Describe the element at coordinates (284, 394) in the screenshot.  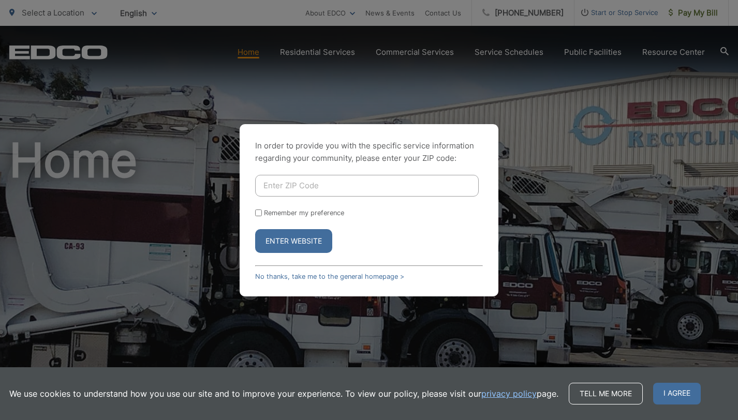
I see `p: We use cookies to understand how you use our site and to improve your experience. To view our pol...` at that location.